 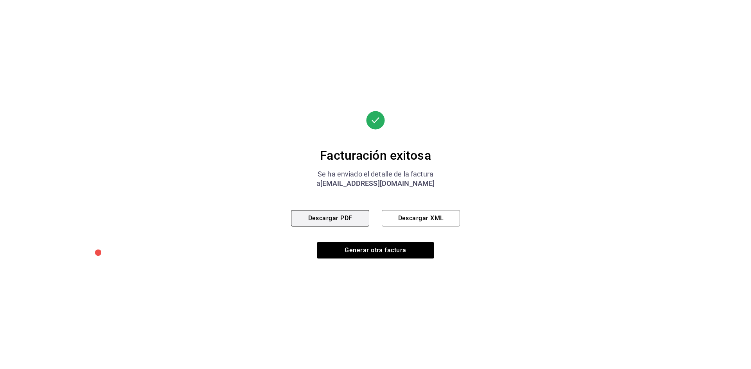 What do you see at coordinates (330, 219) in the screenshot?
I see `button: Descargar PDF` at bounding box center [330, 219].